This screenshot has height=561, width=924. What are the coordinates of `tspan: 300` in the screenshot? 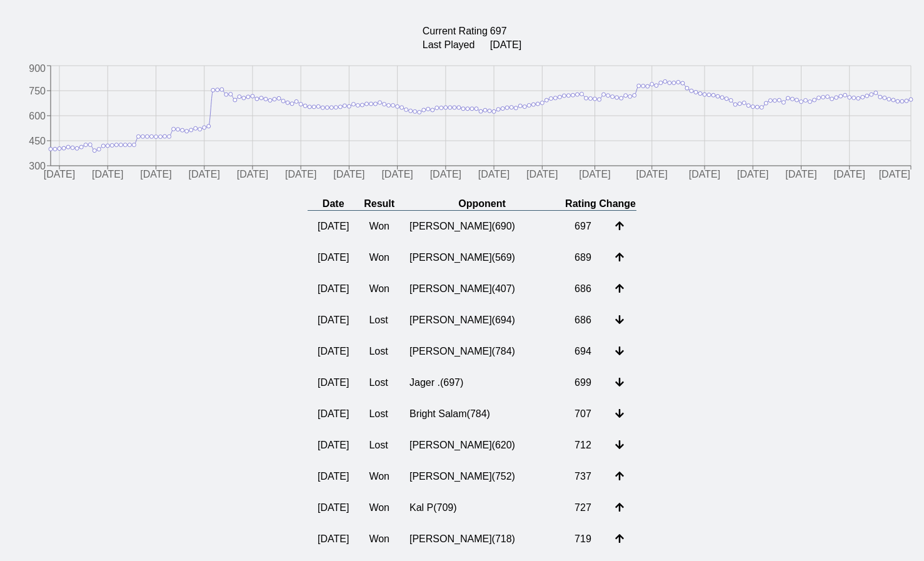 It's located at (37, 166).